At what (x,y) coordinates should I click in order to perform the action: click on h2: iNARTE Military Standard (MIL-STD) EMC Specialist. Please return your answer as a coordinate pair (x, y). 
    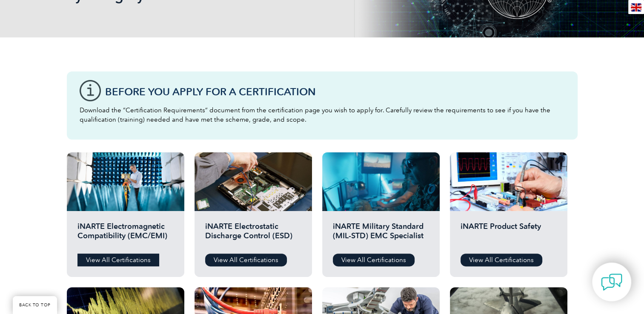
    Looking at the image, I should click on (381, 235).